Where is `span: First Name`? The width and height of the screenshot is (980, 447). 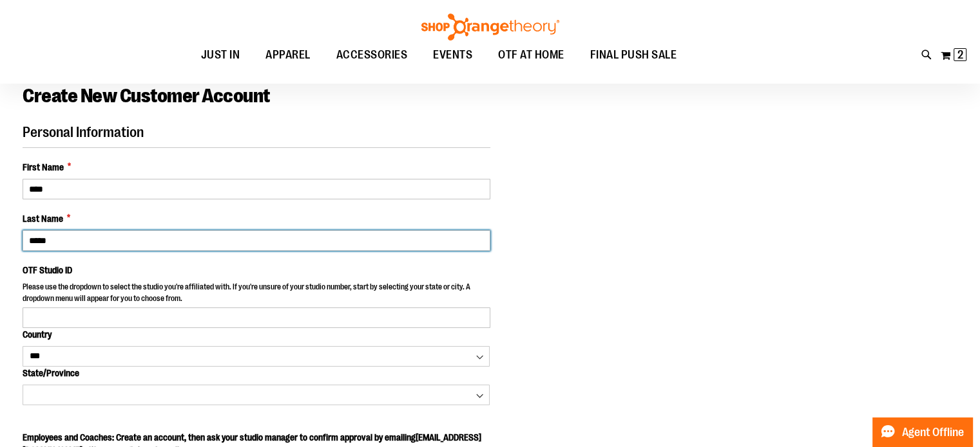 span: First Name is located at coordinates (43, 167).